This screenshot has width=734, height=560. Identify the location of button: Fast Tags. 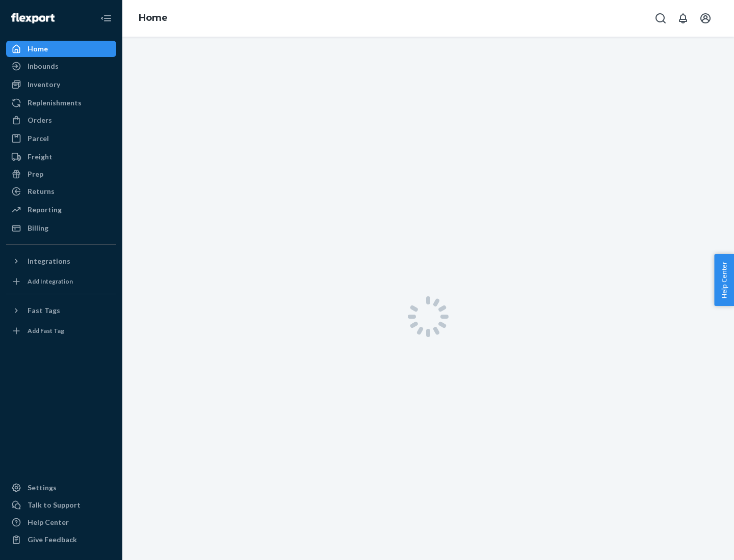
(61, 311).